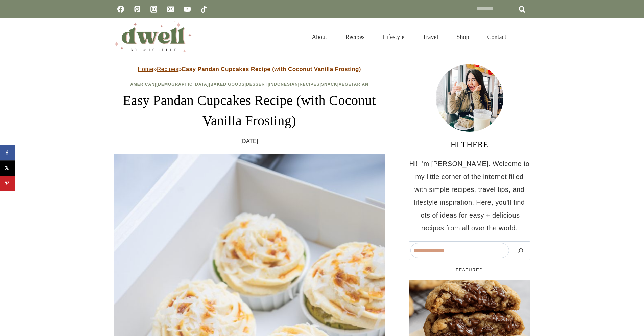 This screenshot has width=644, height=336. Describe the element at coordinates (153, 37) in the screenshot. I see `img: DWELL by michelle` at that location.